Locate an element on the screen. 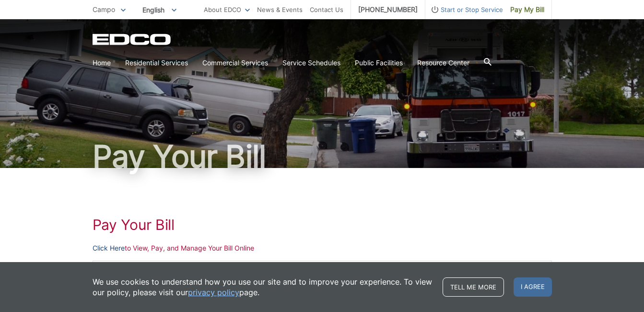 Image resolution: width=644 pixels, height=312 pixels. a: Tell me more is located at coordinates (474, 287).